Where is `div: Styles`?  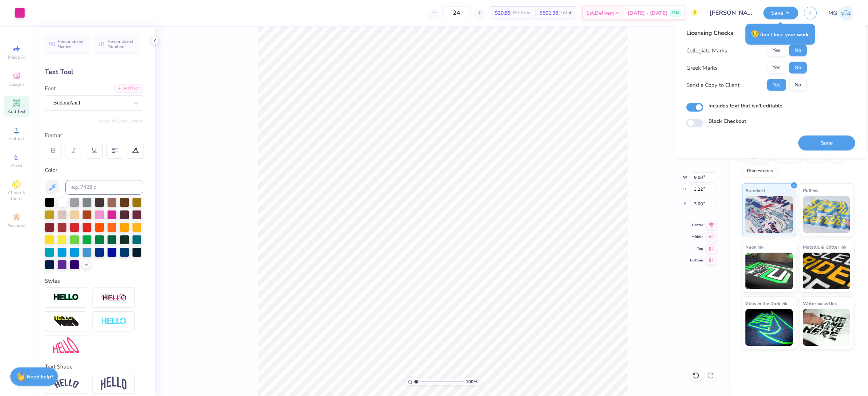 div: Styles is located at coordinates (94, 280).